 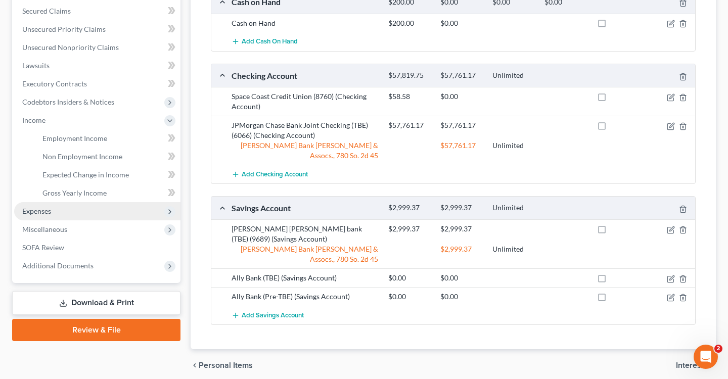 What do you see at coordinates (34, 120) in the screenshot?
I see `span: Income` at bounding box center [34, 120].